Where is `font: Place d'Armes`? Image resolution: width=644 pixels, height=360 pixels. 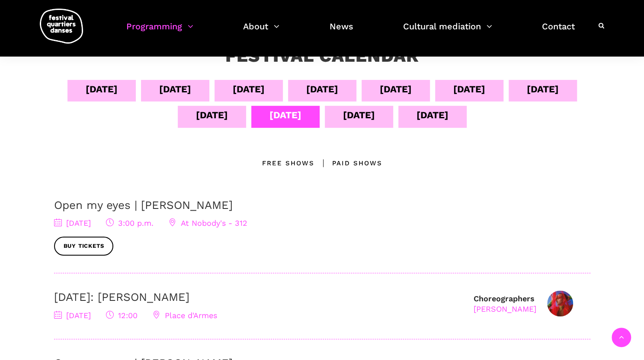
font: Place d'Armes is located at coordinates (191, 315).